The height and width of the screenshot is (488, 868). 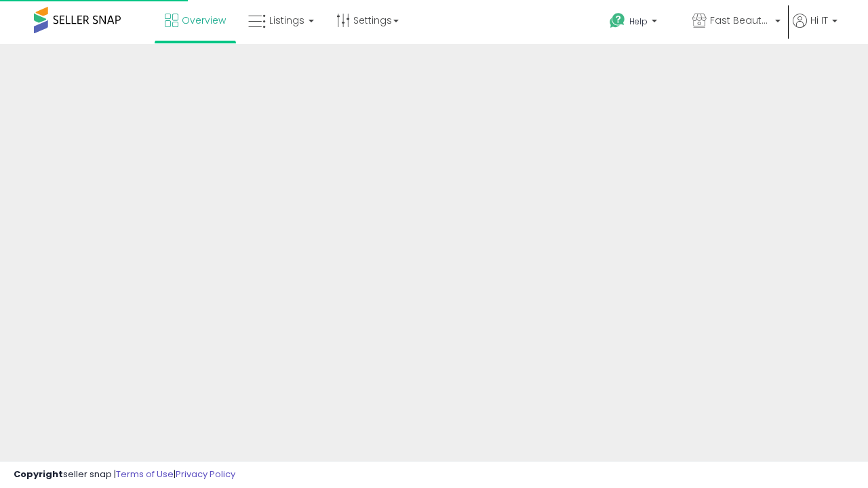 What do you see at coordinates (38, 474) in the screenshot?
I see `strong: Copyright` at bounding box center [38, 474].